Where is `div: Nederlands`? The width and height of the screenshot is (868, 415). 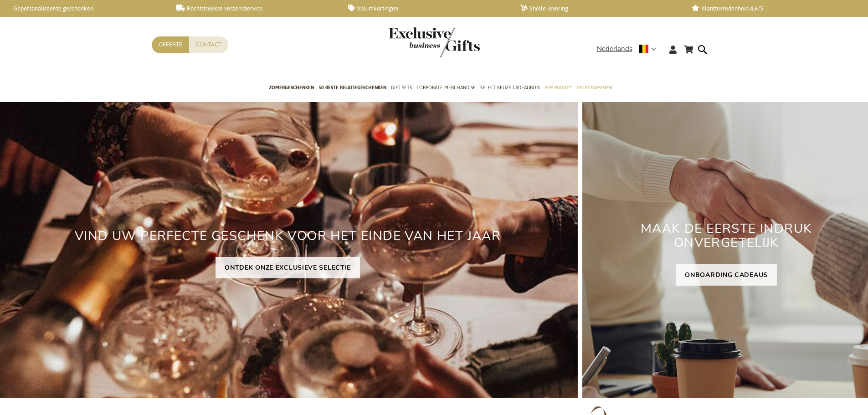
div: Nederlands is located at coordinates (630, 48).